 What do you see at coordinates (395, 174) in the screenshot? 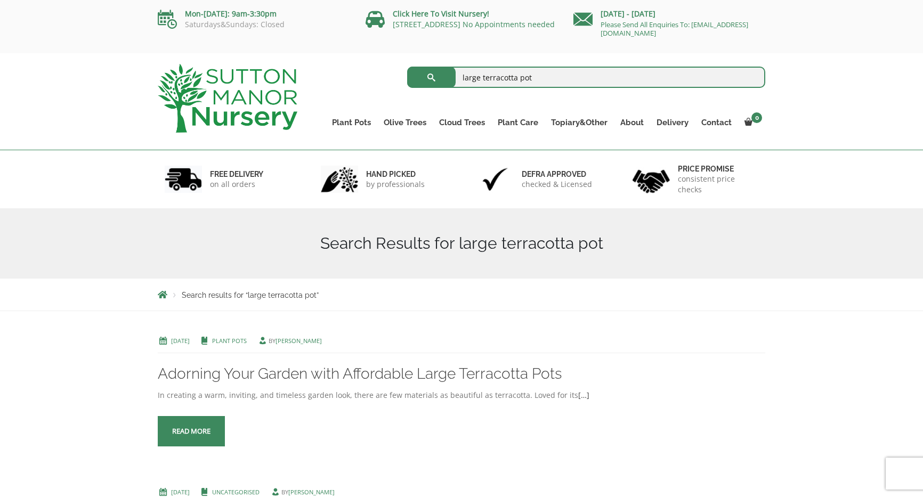
I see `h6: hand picked` at bounding box center [395, 174].